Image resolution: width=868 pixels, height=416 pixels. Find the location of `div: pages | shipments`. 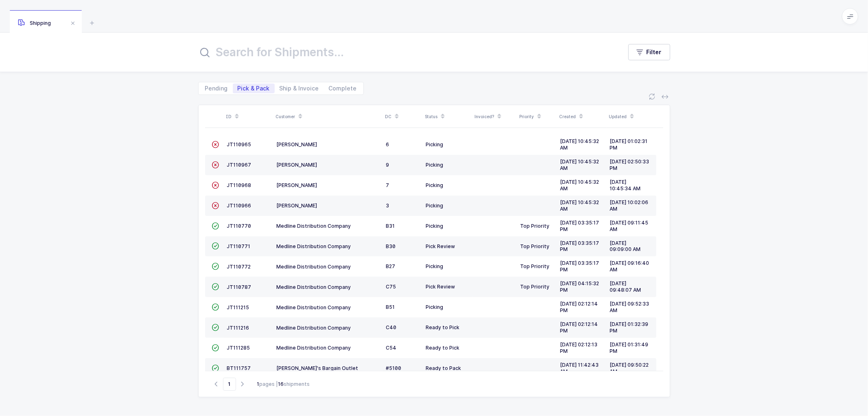

div: pages | shipments is located at coordinates (284, 384).